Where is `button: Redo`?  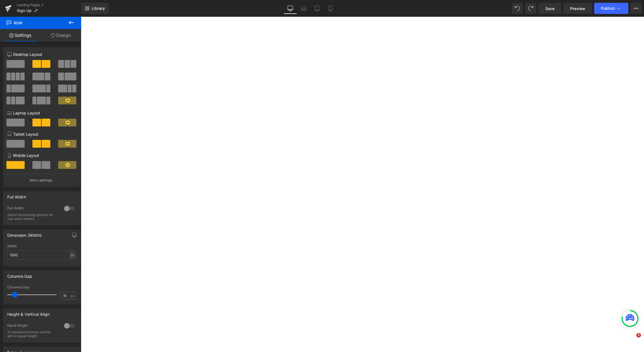 button: Redo is located at coordinates (531, 9).